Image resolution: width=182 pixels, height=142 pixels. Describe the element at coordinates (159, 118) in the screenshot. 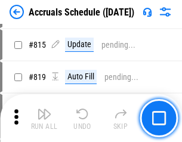

I see `img: Main button` at that location.